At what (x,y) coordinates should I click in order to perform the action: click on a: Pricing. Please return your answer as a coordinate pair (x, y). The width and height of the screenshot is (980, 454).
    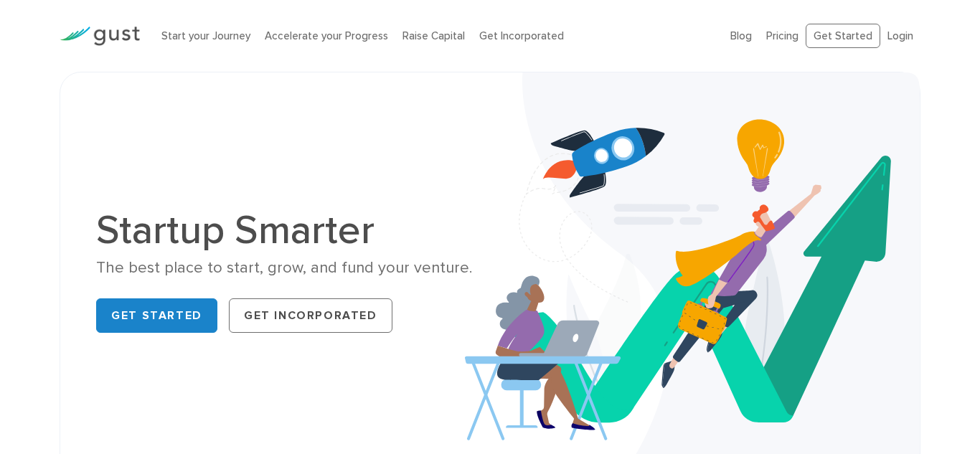
    Looking at the image, I should click on (782, 36).